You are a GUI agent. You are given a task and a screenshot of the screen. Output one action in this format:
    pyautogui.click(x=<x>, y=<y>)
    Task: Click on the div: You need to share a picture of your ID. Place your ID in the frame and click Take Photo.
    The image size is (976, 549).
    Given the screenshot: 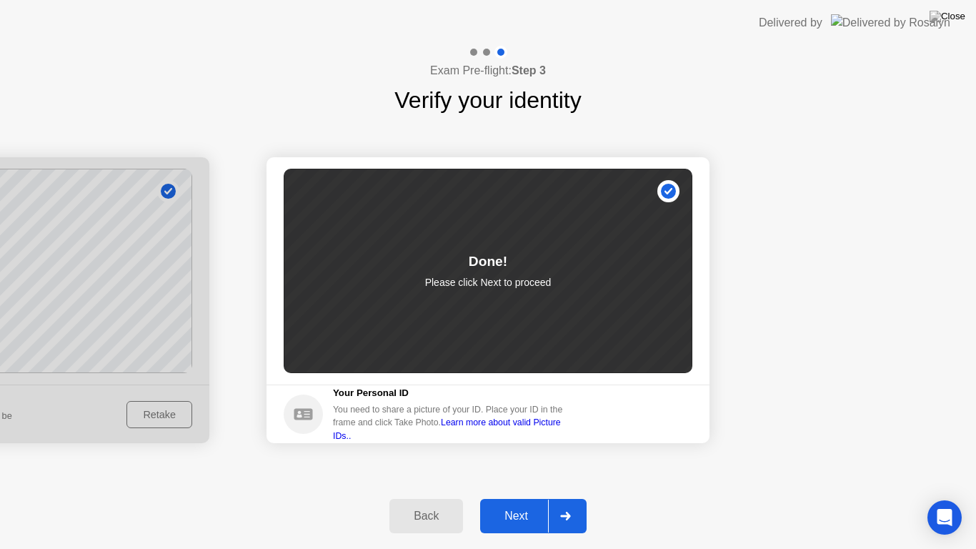 What is the action you would take?
    pyautogui.click(x=453, y=422)
    